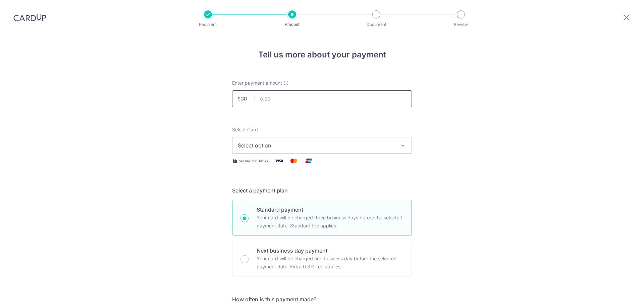 Image resolution: width=644 pixels, height=306 pixels. I want to click on img: CardUp, so click(30, 17).